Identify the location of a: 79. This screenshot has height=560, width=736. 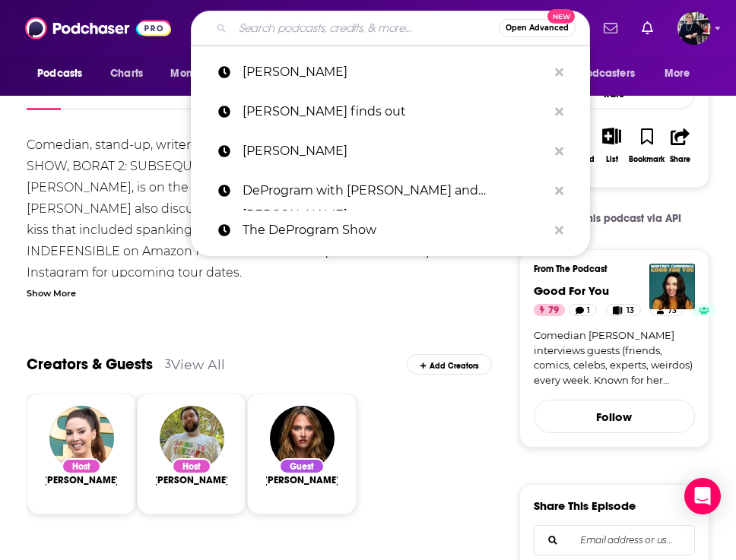
(549, 310).